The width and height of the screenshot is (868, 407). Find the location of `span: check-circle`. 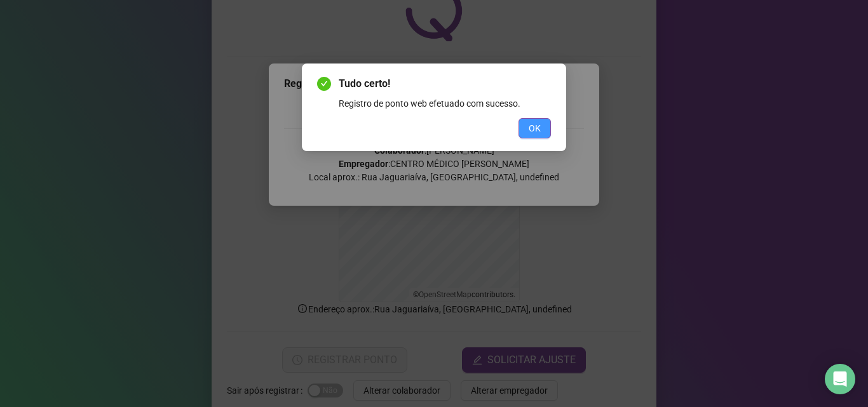

span: check-circle is located at coordinates (324, 84).